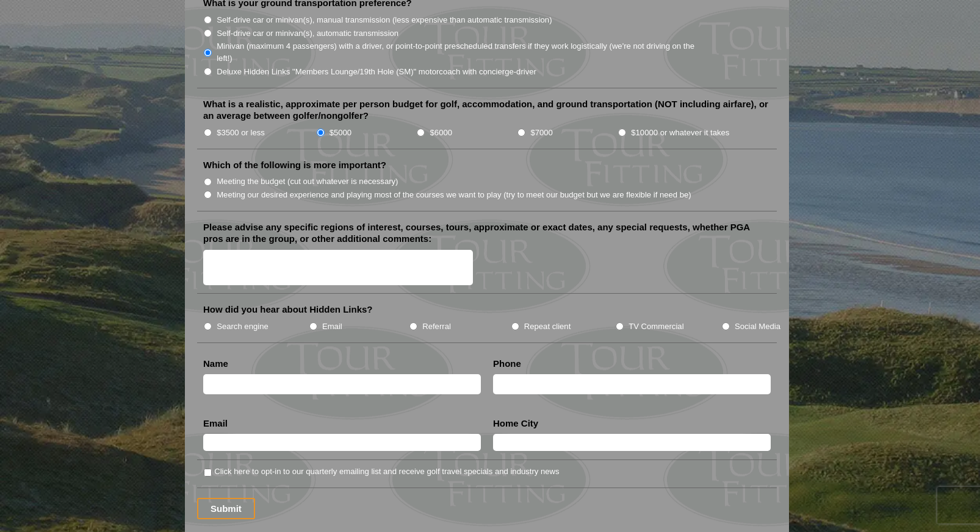 The image size is (980, 532). Describe the element at coordinates (295, 166) in the screenshot. I see `label: Which of the following is more important?` at that location.